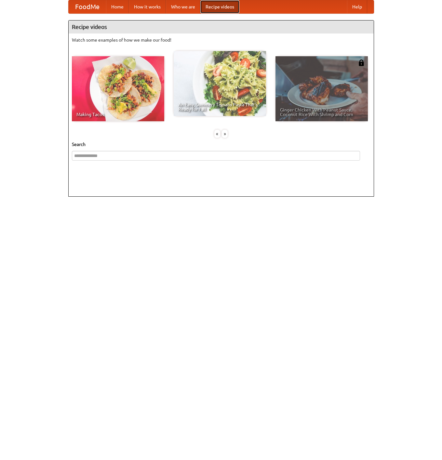 Image resolution: width=442 pixels, height=460 pixels. I want to click on a: How it works, so click(147, 7).